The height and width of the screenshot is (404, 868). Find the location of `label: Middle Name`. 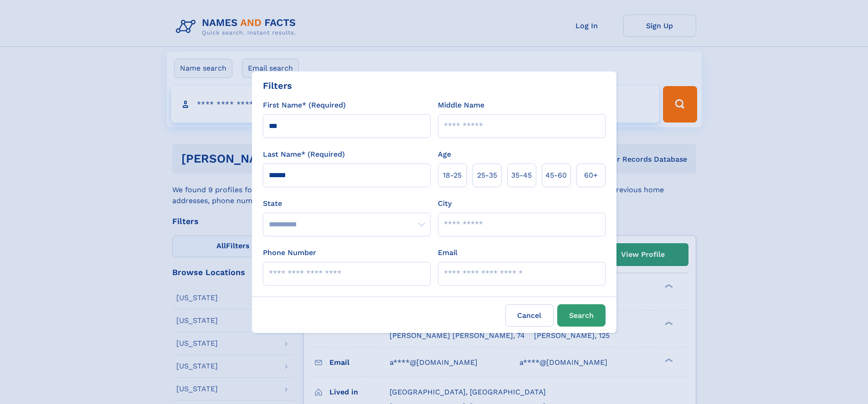

label: Middle Name is located at coordinates (461, 105).